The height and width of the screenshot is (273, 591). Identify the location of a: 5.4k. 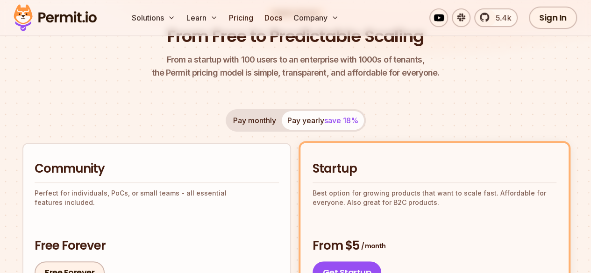
(496, 18).